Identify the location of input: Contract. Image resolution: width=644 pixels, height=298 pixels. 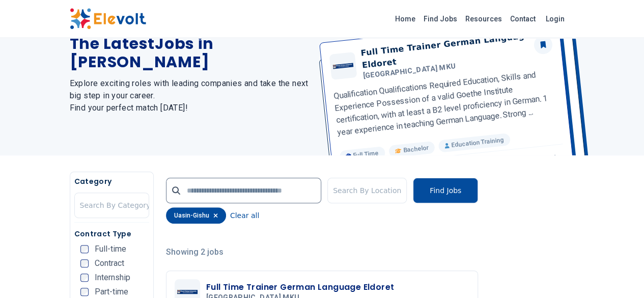
(84, 263).